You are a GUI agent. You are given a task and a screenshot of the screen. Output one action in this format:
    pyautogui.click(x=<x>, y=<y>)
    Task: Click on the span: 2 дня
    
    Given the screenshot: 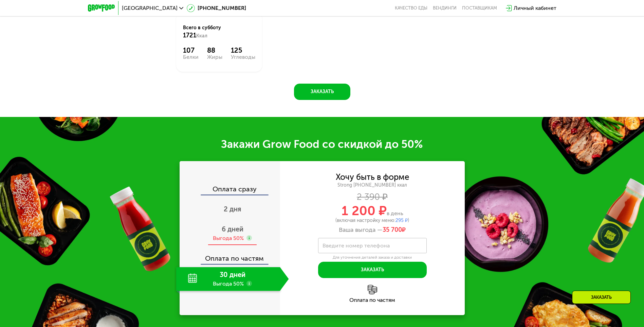 What is the action you would take?
    pyautogui.click(x=232, y=209)
    